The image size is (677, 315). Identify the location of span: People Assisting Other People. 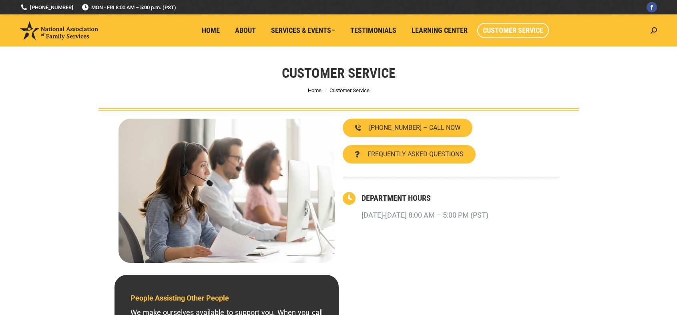
(180, 298).